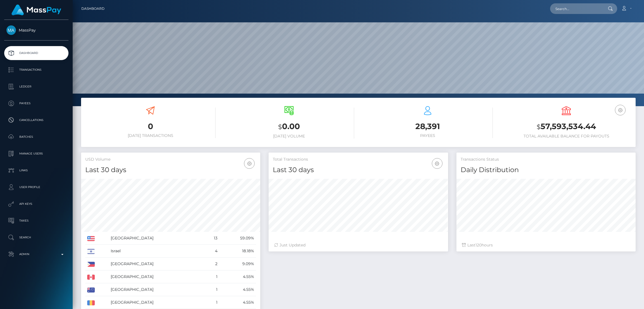  Describe the element at coordinates (358, 245) in the screenshot. I see `div: Just Updated` at that location.